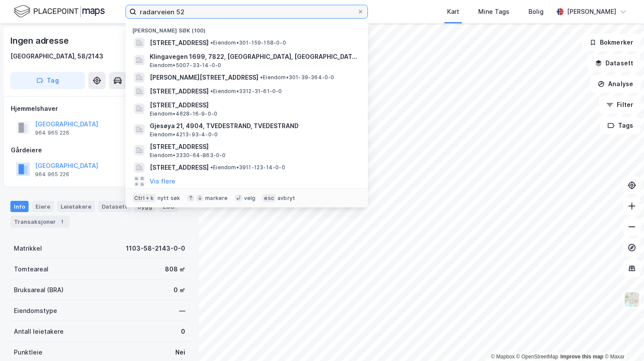 This screenshot has height=361, width=644. What do you see at coordinates (169, 198) in the screenshot?
I see `div: nytt søk` at bounding box center [169, 198].